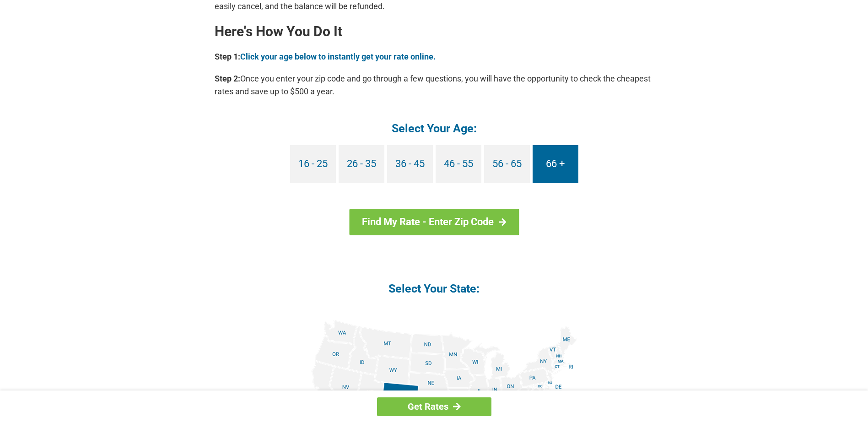 The image size is (868, 423). Describe the element at coordinates (362, 164) in the screenshot. I see `a: 26 - 35` at that location.